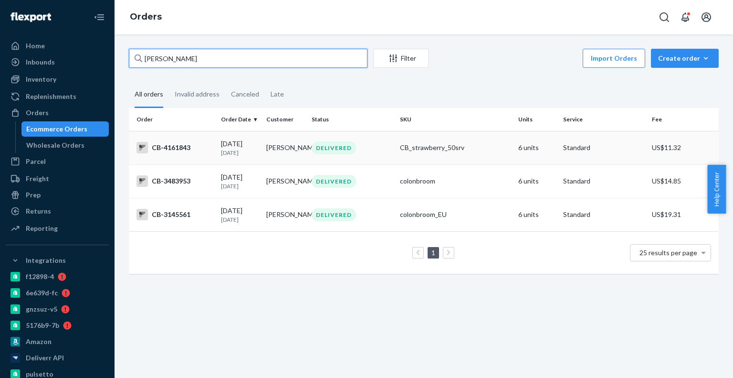 This screenshot has width=733, height=378. Describe the element at coordinates (51, 96) in the screenshot. I see `div: Replenishments` at that location.